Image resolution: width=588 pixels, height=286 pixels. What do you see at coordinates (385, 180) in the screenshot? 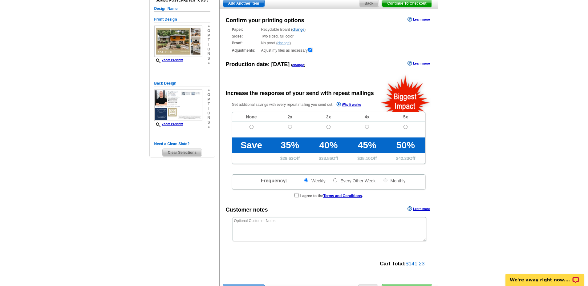
I see `input: Monthly` at bounding box center [385, 180].